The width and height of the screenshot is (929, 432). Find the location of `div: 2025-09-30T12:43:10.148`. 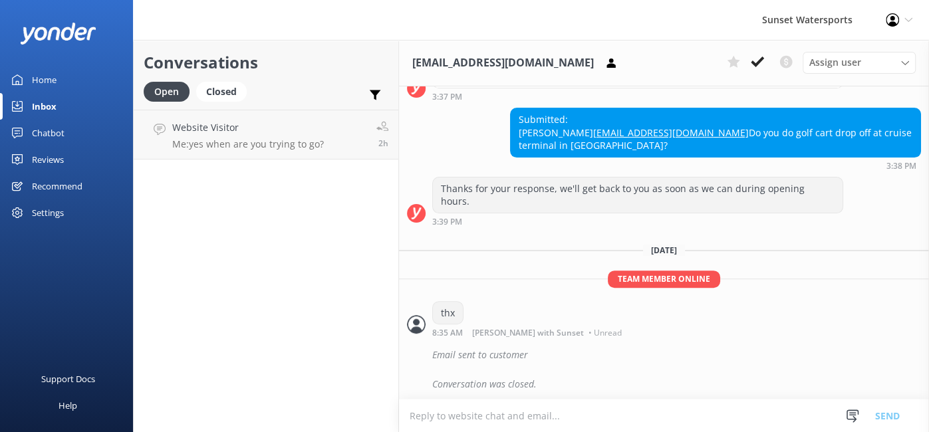

div: 2025-09-30T12:43:10.148 is located at coordinates (664, 384).